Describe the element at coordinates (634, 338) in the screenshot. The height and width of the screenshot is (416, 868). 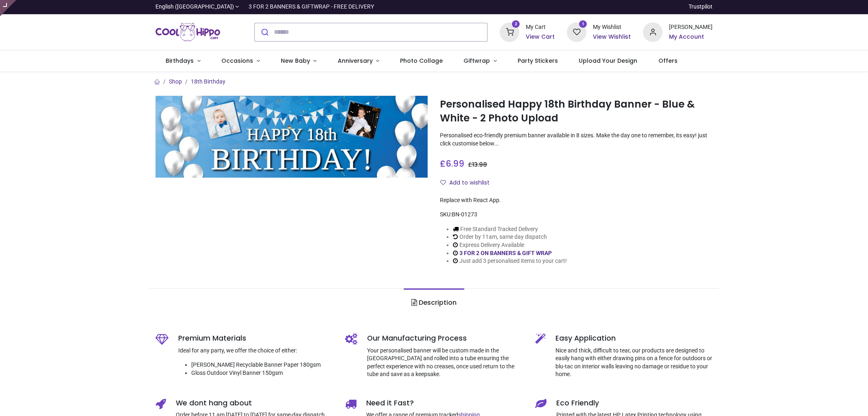
I see `h5: Easy Application` at that location.